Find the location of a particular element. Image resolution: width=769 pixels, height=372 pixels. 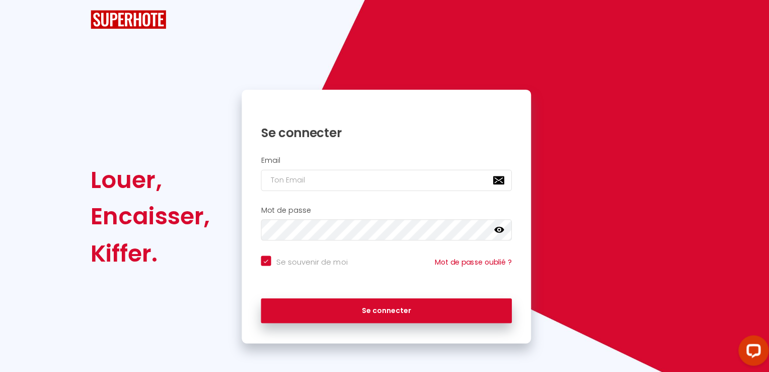

h1: Se connecter is located at coordinates (385, 132).